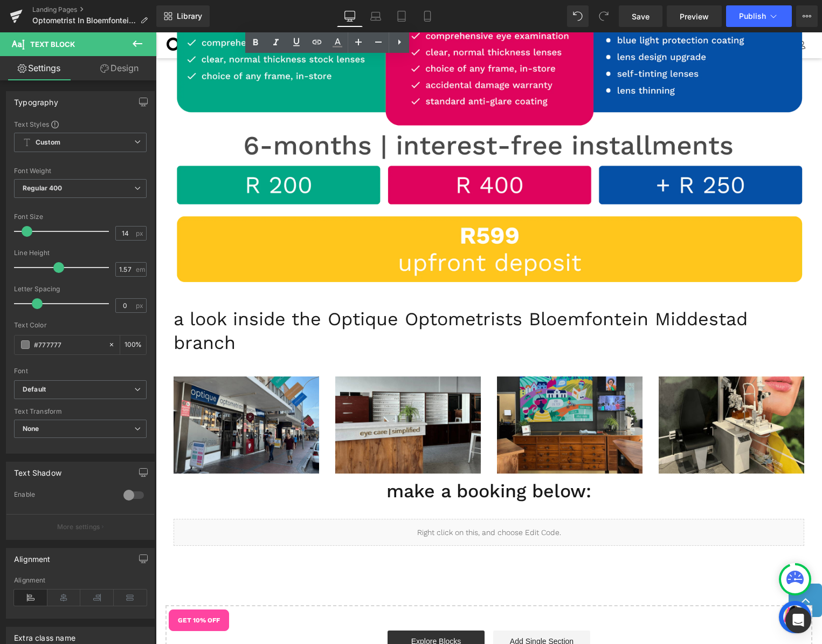  What do you see at coordinates (578, 17) in the screenshot?
I see `button: Undo` at bounding box center [578, 17].